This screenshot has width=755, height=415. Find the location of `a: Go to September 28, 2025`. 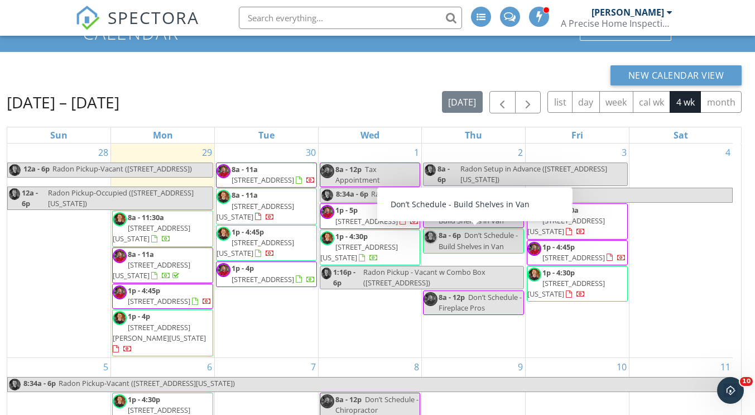

a: Go to September 28, 2025 is located at coordinates (103, 152).